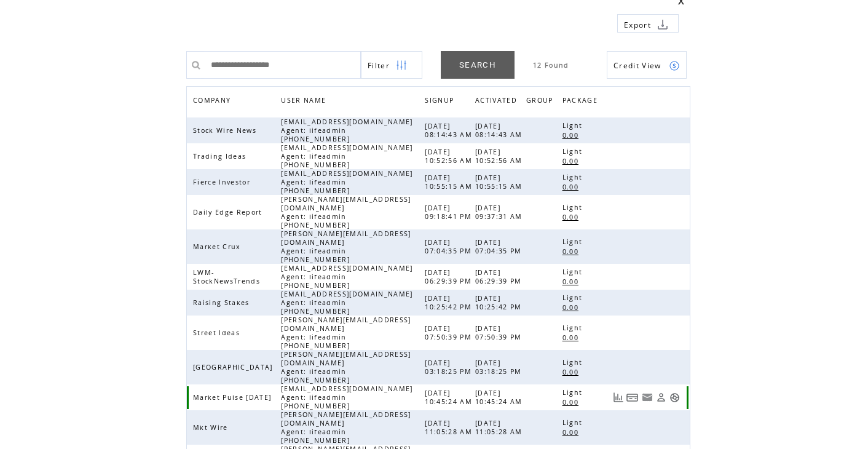 This screenshot has width=868, height=449. I want to click on span: 12 Found, so click(551, 65).